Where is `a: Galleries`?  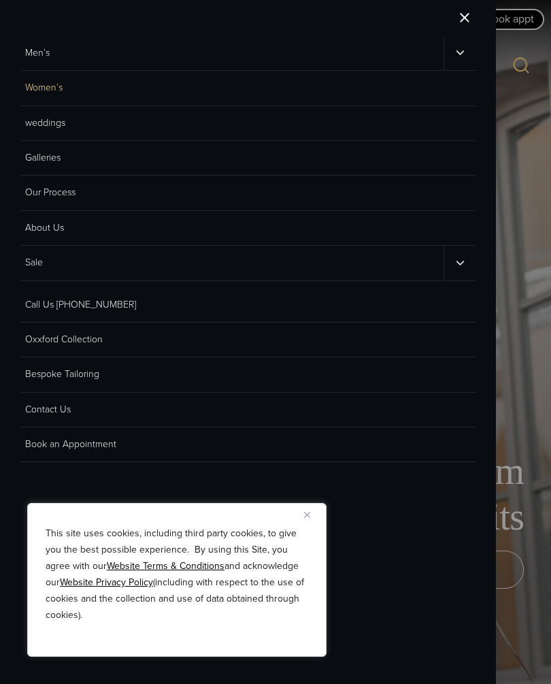
a: Galleries is located at coordinates (248, 158).